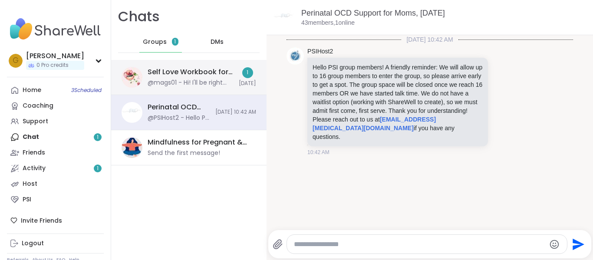 The image size is (593, 260). I want to click on p: 43 members, 1 online, so click(328, 23).